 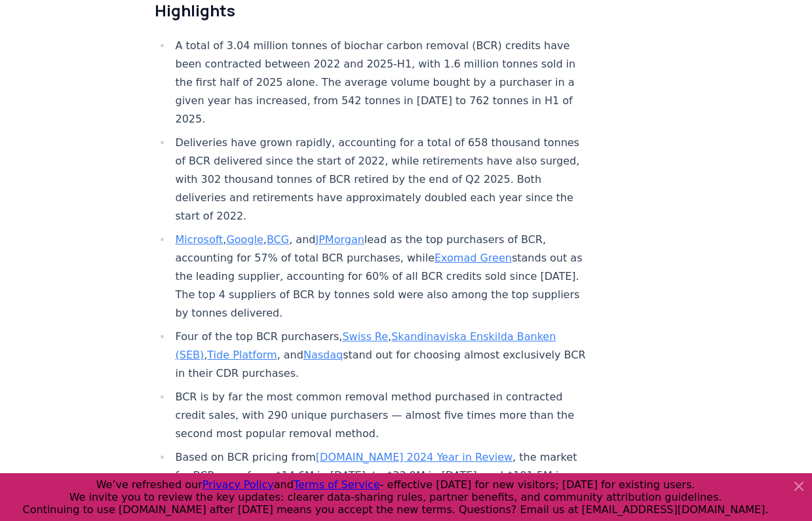 What do you see at coordinates (381, 83) in the screenshot?
I see `li: A total of 3.04 million tonnes of biochar carbon removal (BCR) credits have been contracted betwe...` at bounding box center [381, 83].